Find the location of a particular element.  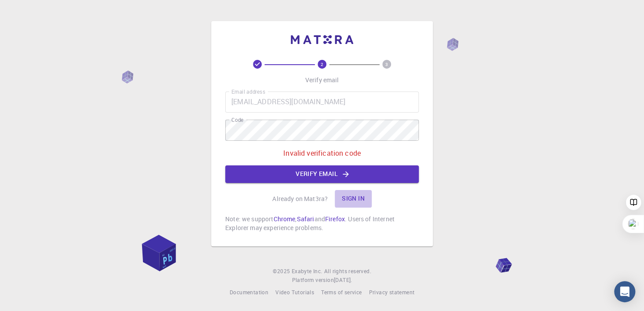

p: Invalid verification code is located at coordinates (322, 153).